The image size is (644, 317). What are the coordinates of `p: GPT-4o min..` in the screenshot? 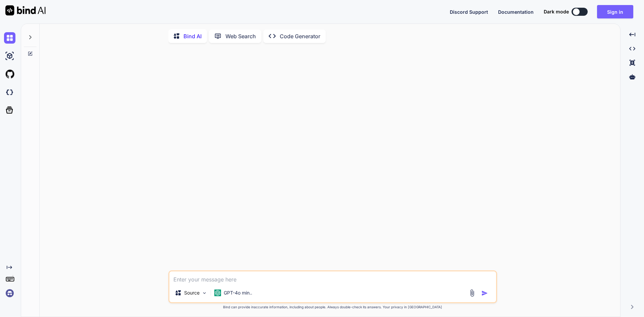 It's located at (238, 293).